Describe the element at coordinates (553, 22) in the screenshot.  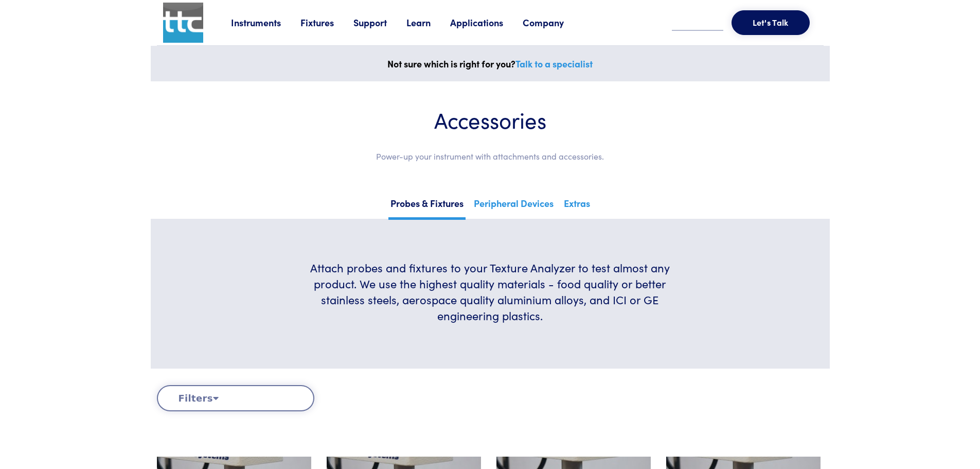
I see `a: Company` at that location.